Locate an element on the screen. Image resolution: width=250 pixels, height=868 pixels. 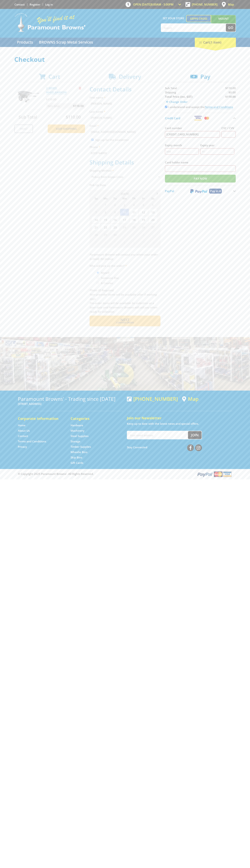
a: Go to the Gift Cards page is located at coordinates (77, 462).